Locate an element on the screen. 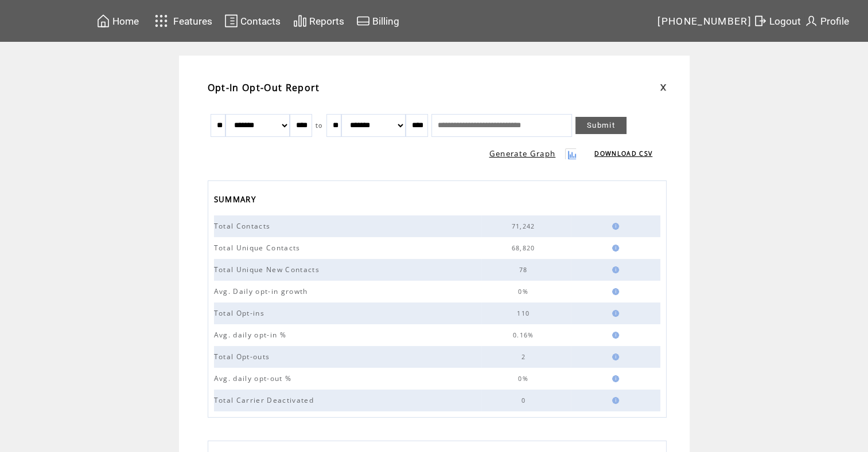 The height and width of the screenshot is (452, 868). span: Reports is located at coordinates (327, 21).